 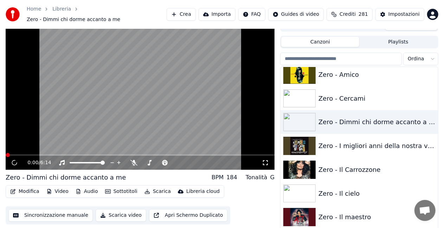 What do you see at coordinates (377, 194) in the screenshot?
I see `div: Zero - Il cielo` at bounding box center [377, 194].